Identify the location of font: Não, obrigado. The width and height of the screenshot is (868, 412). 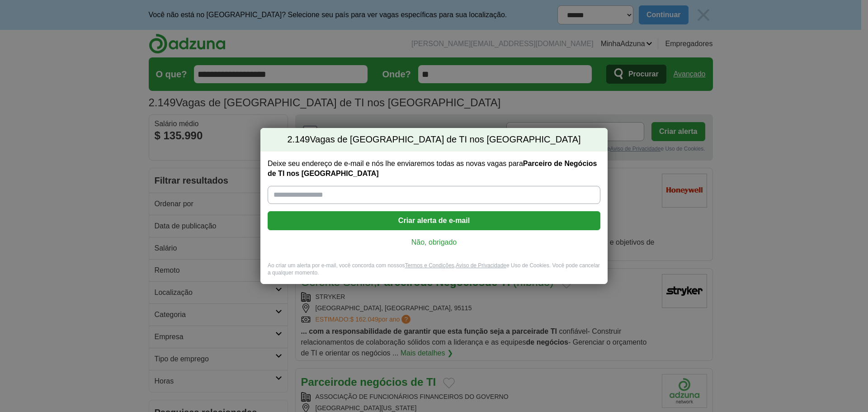
(434, 242).